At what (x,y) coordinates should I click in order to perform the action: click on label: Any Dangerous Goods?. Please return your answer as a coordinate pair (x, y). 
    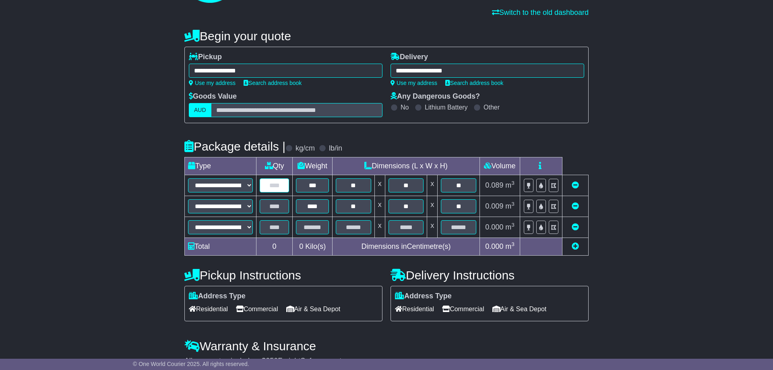
    Looking at the image, I should click on (435, 97).